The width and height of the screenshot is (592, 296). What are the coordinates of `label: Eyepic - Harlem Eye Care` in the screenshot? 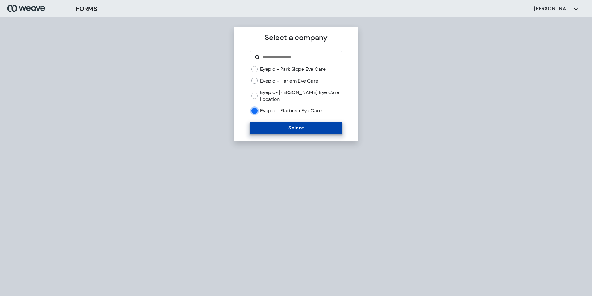 It's located at (289, 81).